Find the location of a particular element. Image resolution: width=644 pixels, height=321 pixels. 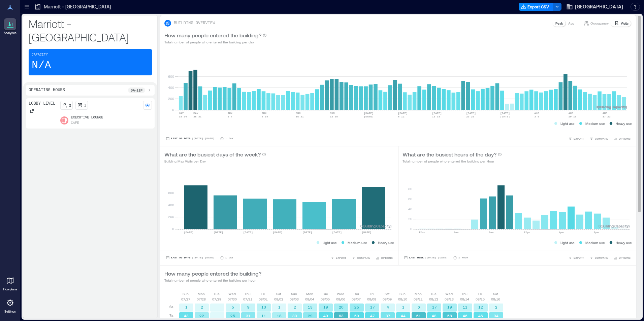

p: Avg is located at coordinates (571, 23).